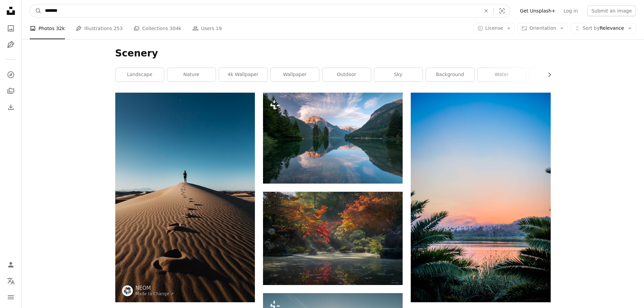 The image size is (644, 308). I want to click on a: mountain, so click(553, 75).